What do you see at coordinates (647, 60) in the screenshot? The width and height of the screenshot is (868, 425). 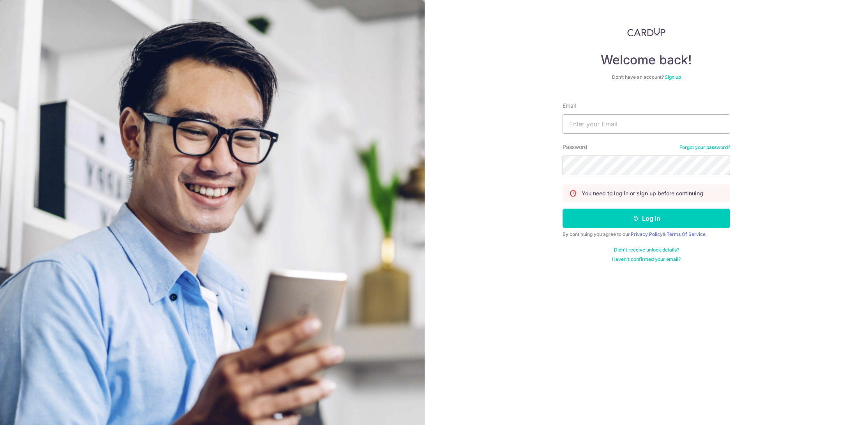 I see `h4: Welcome back!` at bounding box center [647, 60].